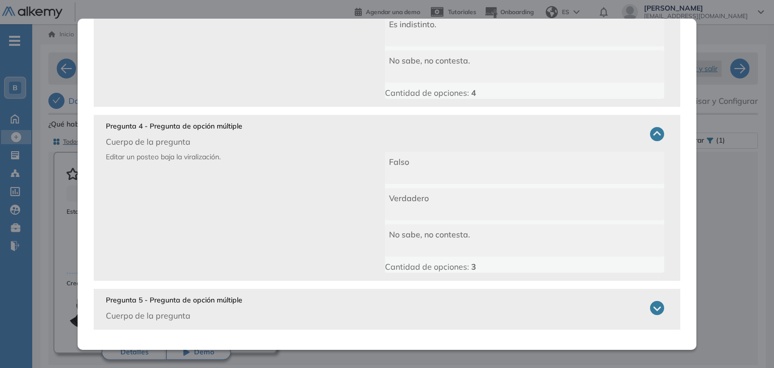 This screenshot has height=368, width=774. Describe the element at coordinates (409, 198) in the screenshot. I see `span: Verdadero` at that location.